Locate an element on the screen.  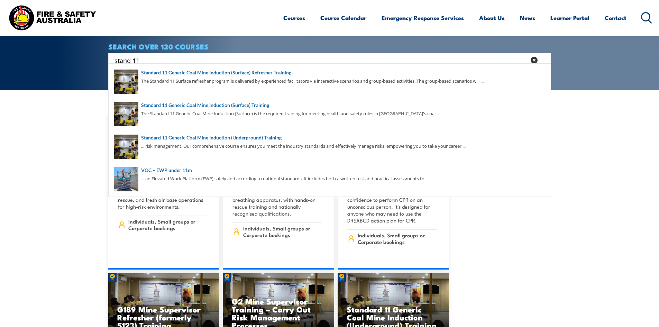
a: Learner Portal is located at coordinates (570, 18).